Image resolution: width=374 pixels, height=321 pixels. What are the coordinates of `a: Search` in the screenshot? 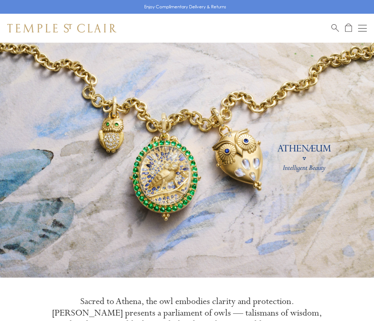 It's located at (335, 28).